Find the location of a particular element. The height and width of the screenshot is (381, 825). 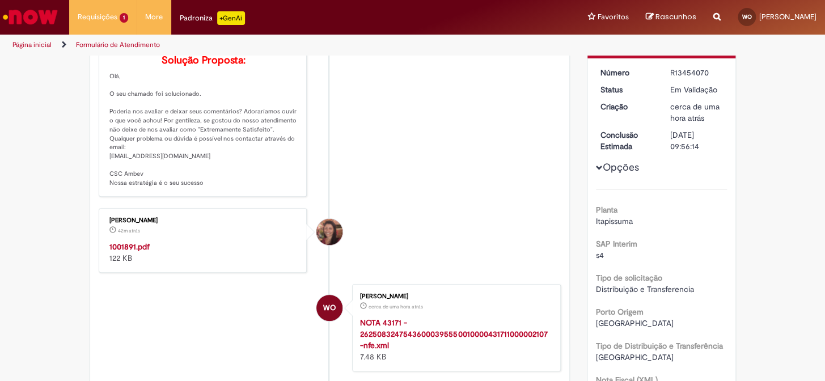

ul: Trilhas de página is located at coordinates (275, 45).